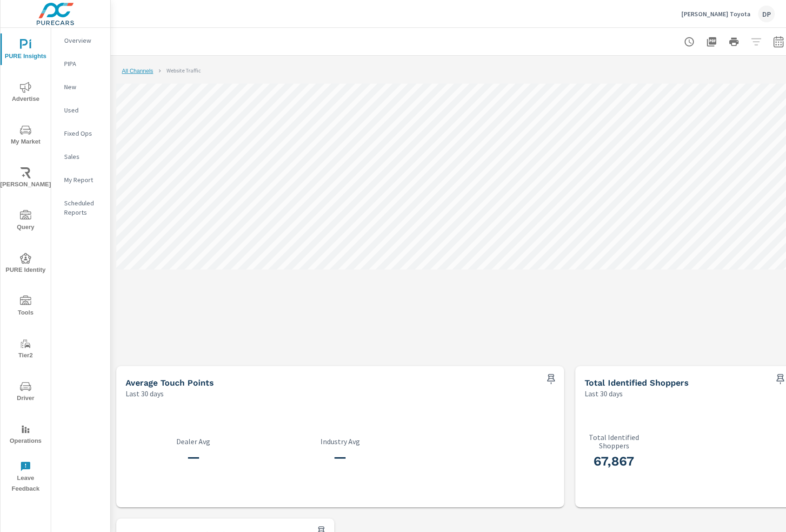  I want to click on span: Leave Feedback, so click(26, 478).